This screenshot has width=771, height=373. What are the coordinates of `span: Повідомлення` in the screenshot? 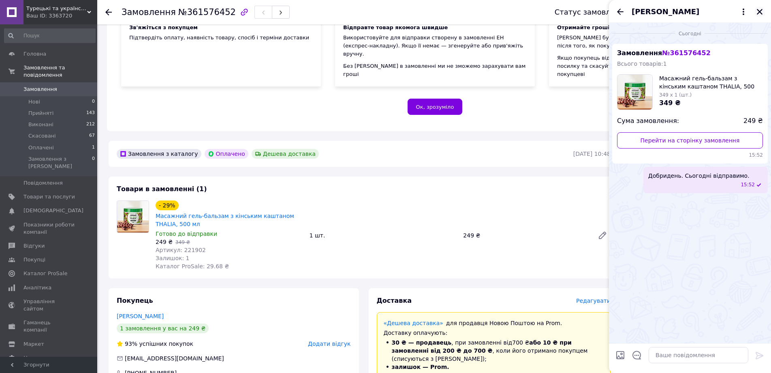 It's located at (43, 183).